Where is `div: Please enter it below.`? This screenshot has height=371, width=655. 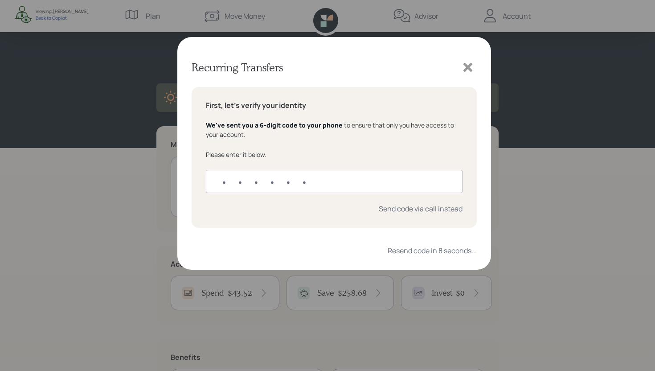
div: Please enter it below. is located at coordinates (334, 154).